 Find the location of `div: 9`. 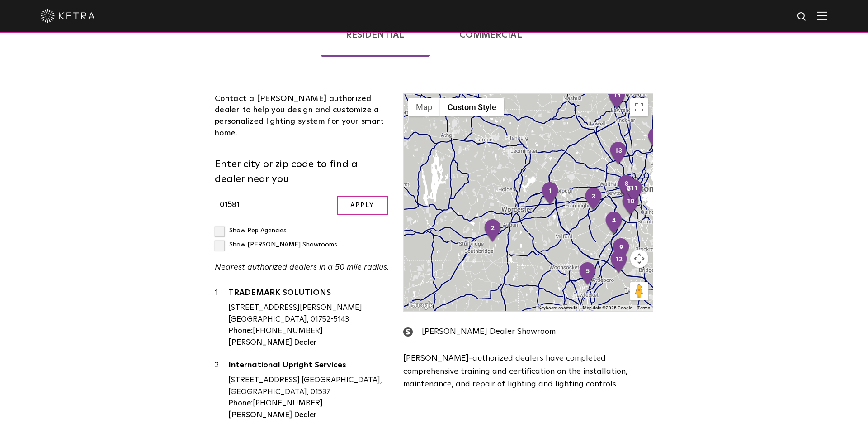

div: 9 is located at coordinates (621, 250).